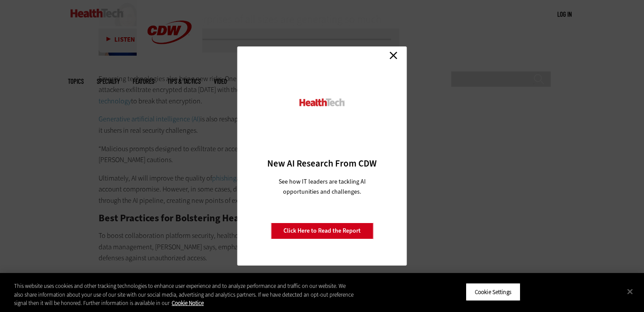 The height and width of the screenshot is (312, 644). I want to click on a: Close, so click(393, 55).